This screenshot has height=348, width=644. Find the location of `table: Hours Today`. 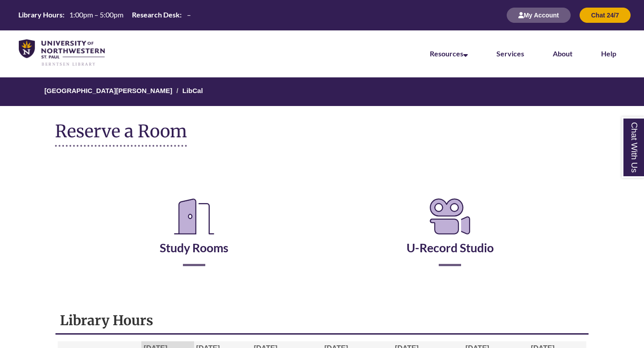

table: Hours Today is located at coordinates (104, 14).